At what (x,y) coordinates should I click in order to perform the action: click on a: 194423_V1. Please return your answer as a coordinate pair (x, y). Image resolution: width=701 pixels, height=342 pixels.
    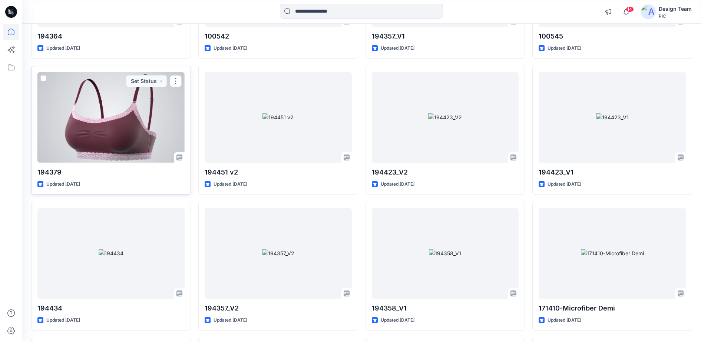
    Looking at the image, I should click on (612, 117).